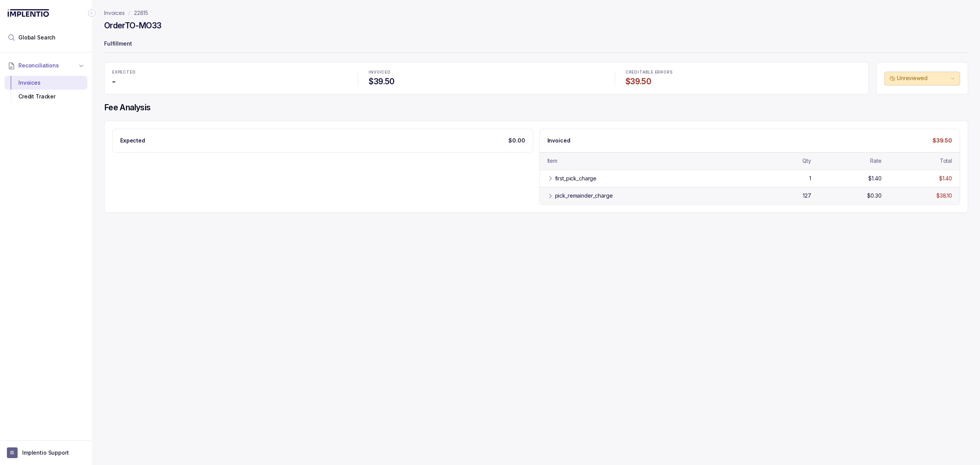  What do you see at coordinates (46, 97) in the screenshot?
I see `div: Credit Tracker` at bounding box center [46, 97].